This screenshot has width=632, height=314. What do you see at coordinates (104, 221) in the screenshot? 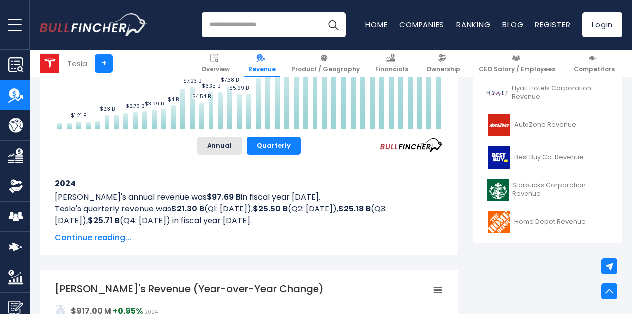
I see `b: $25.71 B` at bounding box center [104, 221].